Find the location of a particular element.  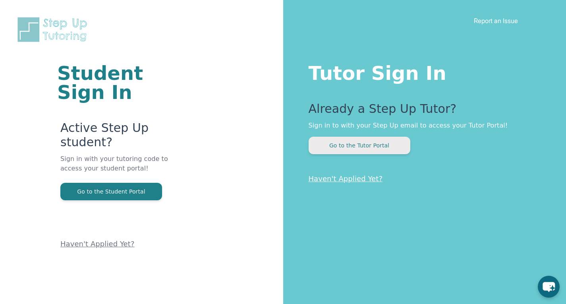

a: Go to the Student Portal is located at coordinates (111, 191).